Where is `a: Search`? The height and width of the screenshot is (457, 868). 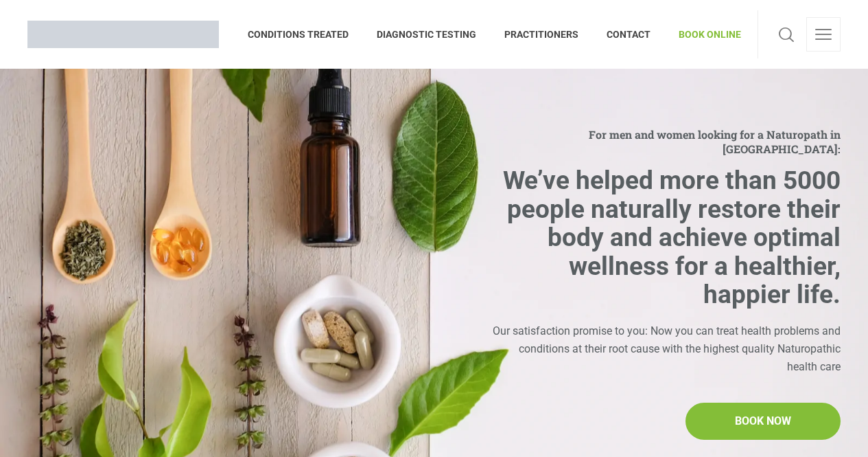
a: Search is located at coordinates (787, 34).